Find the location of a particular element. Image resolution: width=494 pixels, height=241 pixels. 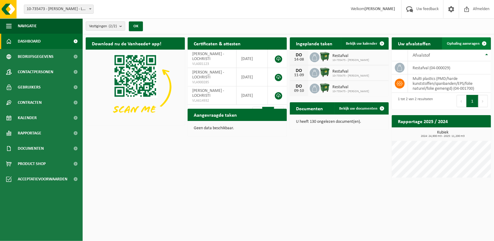

span: Bekijk uw documenten is located at coordinates (358, 108).